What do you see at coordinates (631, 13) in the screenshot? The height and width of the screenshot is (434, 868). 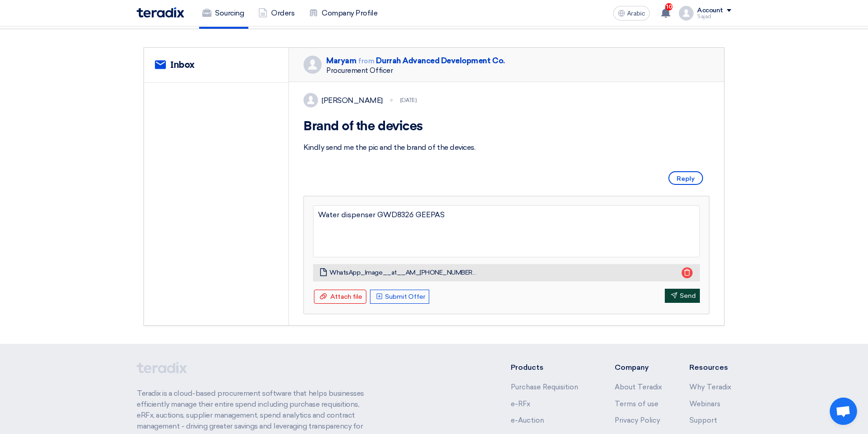 I see `button: Arabic` at bounding box center [631, 13].